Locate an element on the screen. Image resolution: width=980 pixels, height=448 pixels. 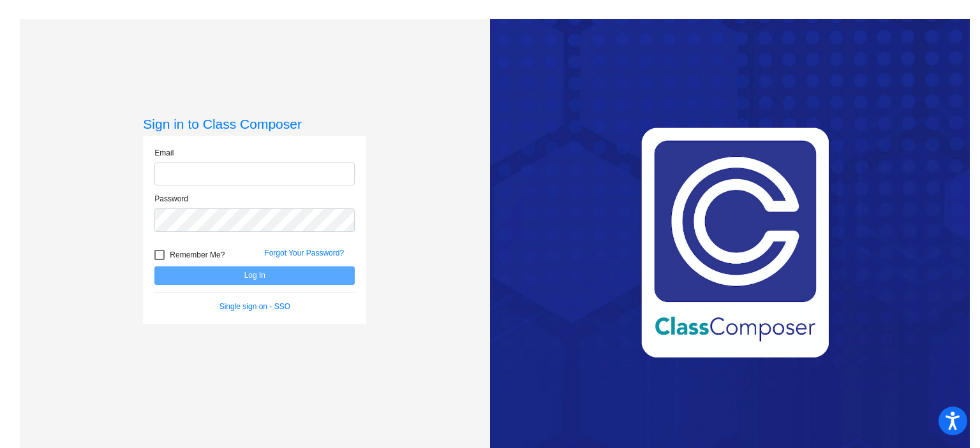
a: Forgot Your Password? is located at coordinates (303, 253).